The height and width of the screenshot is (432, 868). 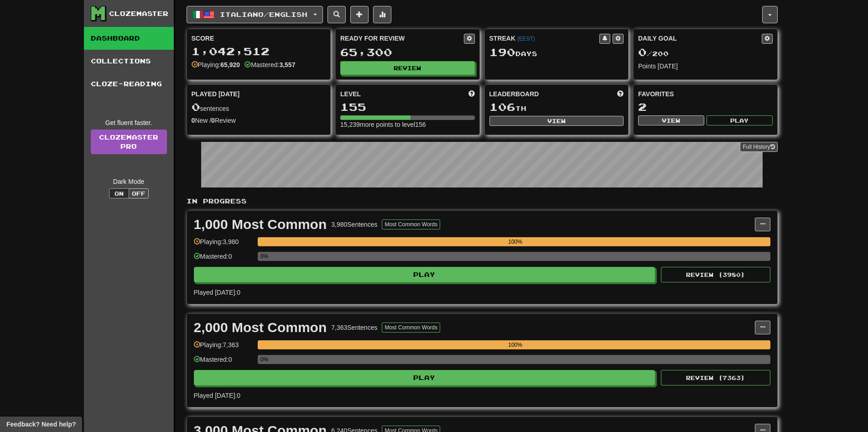 What do you see at coordinates (270, 65) in the screenshot?
I see `div: Mastered:` at bounding box center [270, 65].